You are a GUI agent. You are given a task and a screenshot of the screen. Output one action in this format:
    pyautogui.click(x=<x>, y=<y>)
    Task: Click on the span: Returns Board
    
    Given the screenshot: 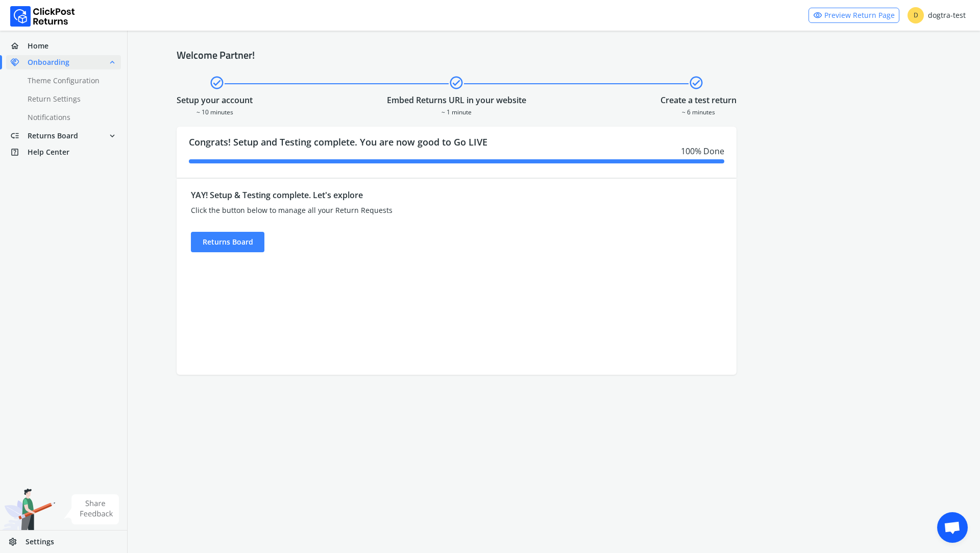 What is the action you would take?
    pyautogui.click(x=53, y=136)
    